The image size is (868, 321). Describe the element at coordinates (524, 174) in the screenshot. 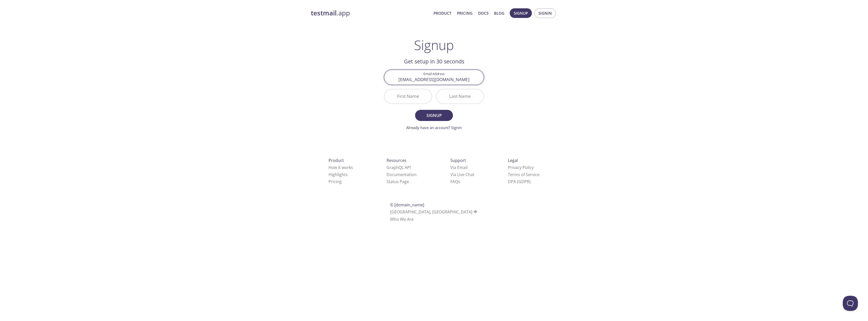

I see `a: Terms of Service` at that location.